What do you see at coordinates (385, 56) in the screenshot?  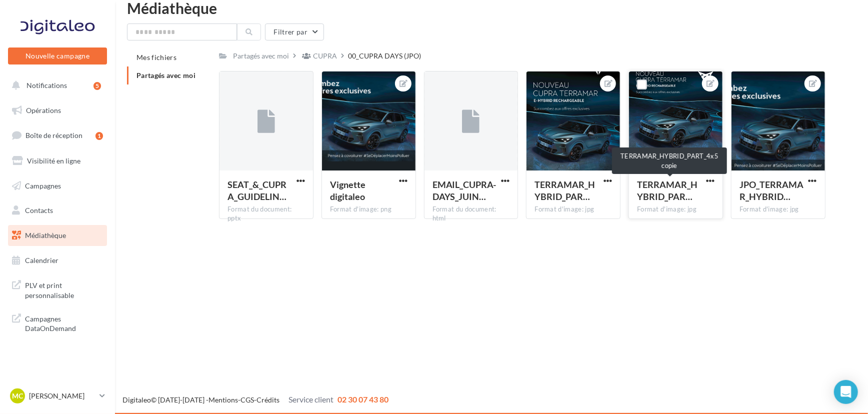 I see `div: 00_CUPRA DAYS (JPO)` at bounding box center [385, 56].